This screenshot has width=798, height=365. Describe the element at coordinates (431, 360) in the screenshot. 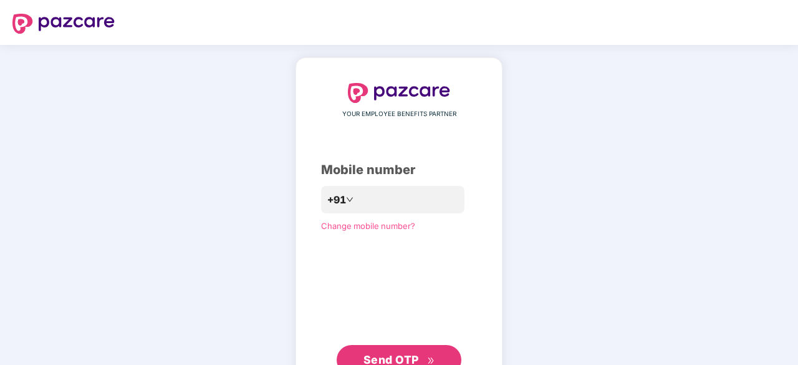

I see `span: double-right` at that location.